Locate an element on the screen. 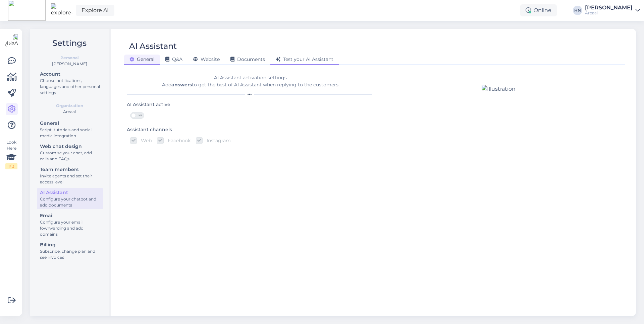 The image size is (644, 324). div: Choose notifications, languages and other personal settings is located at coordinates (70, 87).